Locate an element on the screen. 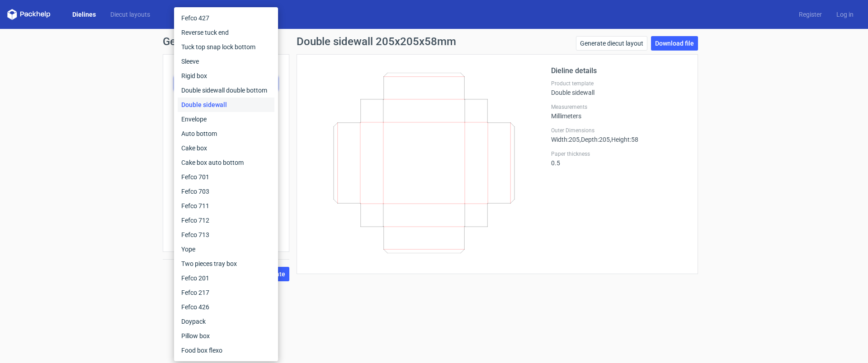  div: Fefco 703 is located at coordinates (226, 191).